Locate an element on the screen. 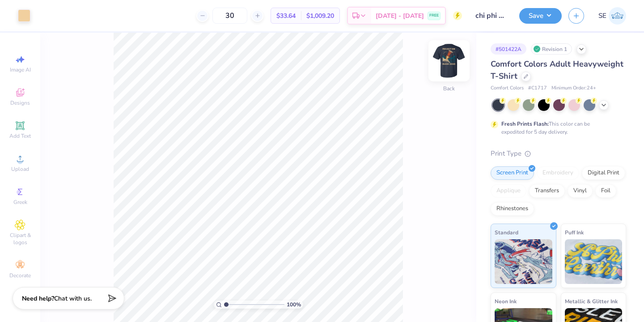 The image size is (644, 322). strong: Fresh Prints Flash: is located at coordinates (525, 124).